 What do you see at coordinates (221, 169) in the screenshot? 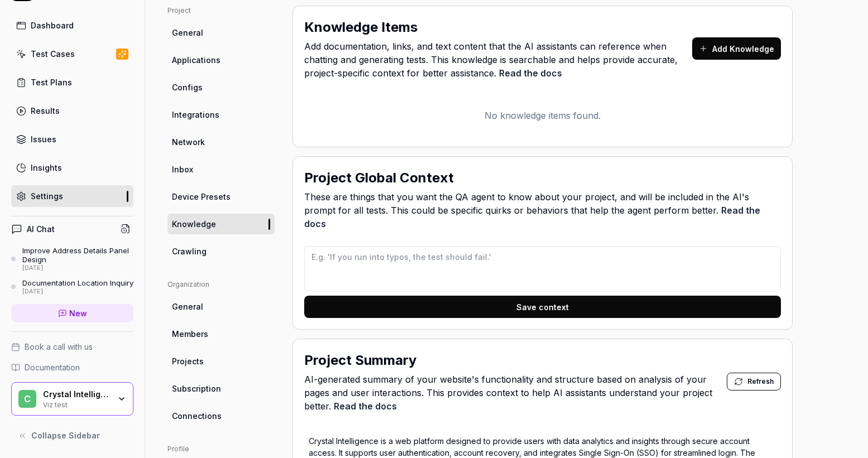
I see `a: Inbox` at bounding box center [221, 169].